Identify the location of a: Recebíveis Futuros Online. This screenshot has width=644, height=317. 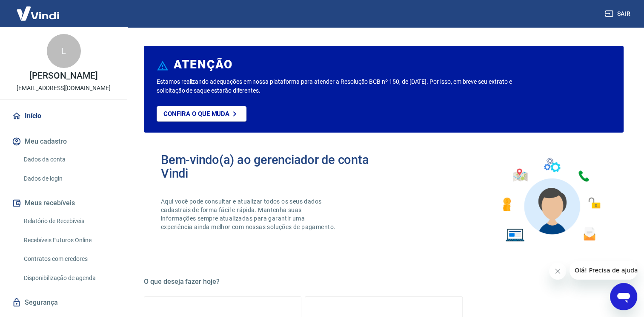
(68, 240).